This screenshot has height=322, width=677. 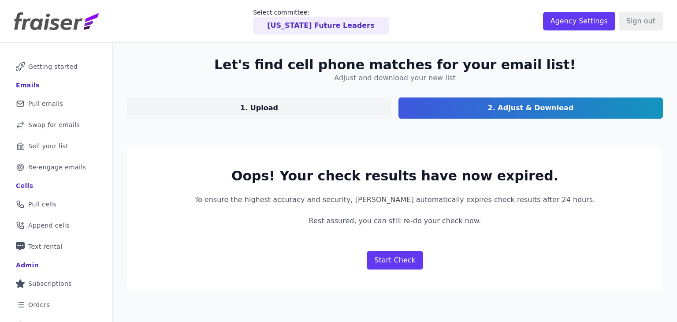 What do you see at coordinates (24, 186) in the screenshot?
I see `div: Cells` at bounding box center [24, 186].